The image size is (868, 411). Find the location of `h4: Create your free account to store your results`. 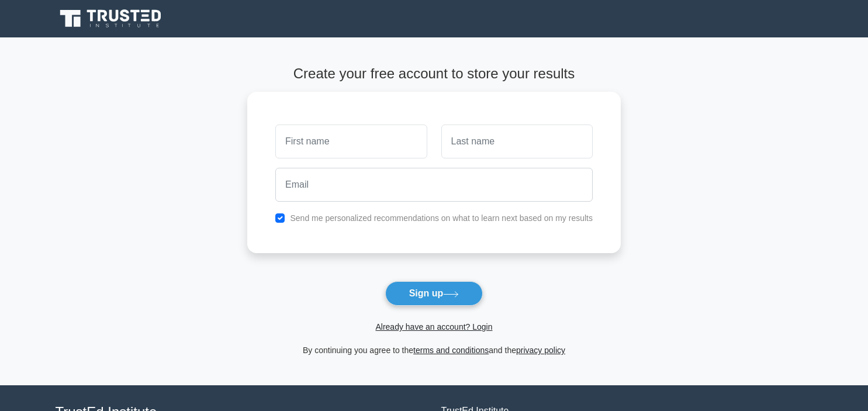

h4: Create your free account to store your results is located at coordinates (433, 74).